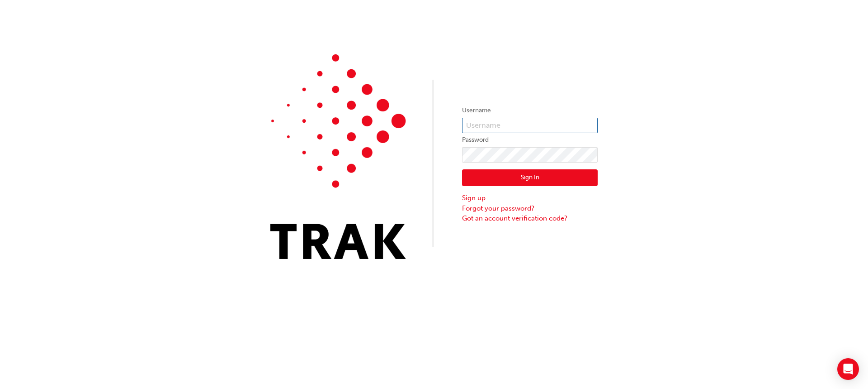 The image size is (868, 389). Describe the element at coordinates (338, 157) in the screenshot. I see `img: Trak` at that location.